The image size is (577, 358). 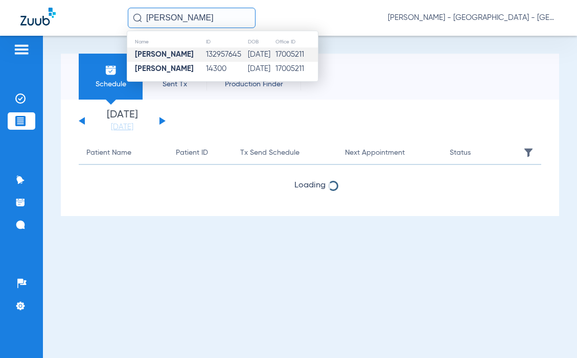 What do you see at coordinates (310, 186) in the screenshot?
I see `span: Loading` at bounding box center [310, 186].